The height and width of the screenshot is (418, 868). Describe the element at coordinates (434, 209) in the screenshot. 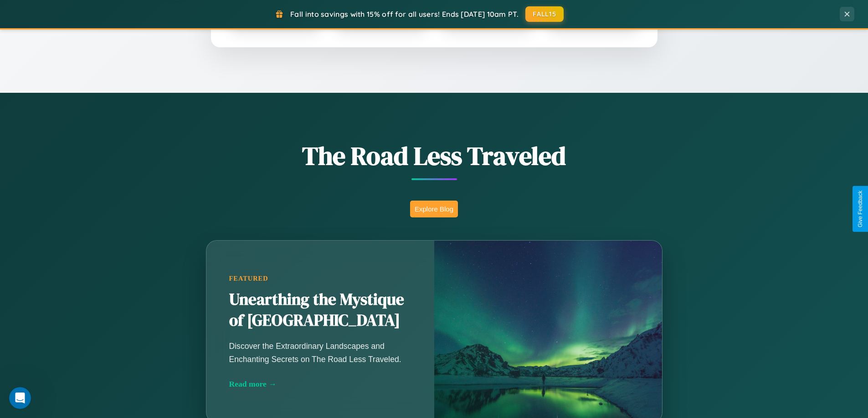

I see `button: Explore Blog` at that location.